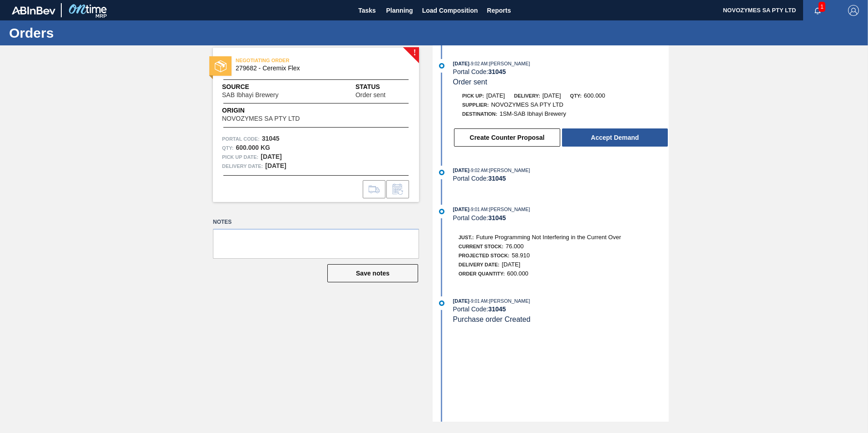 This screenshot has height=433, width=868. What do you see at coordinates (549, 237) in the screenshot?
I see `span: Future Programming Not Interfering in the Current Over` at bounding box center [549, 237].